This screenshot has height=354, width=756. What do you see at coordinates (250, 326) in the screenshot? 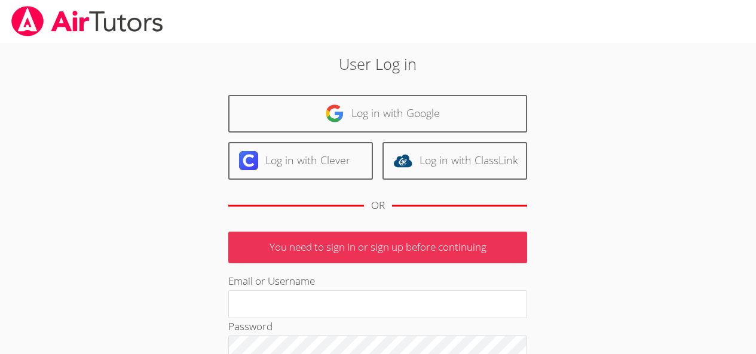
I see `label: Password` at bounding box center [250, 326].